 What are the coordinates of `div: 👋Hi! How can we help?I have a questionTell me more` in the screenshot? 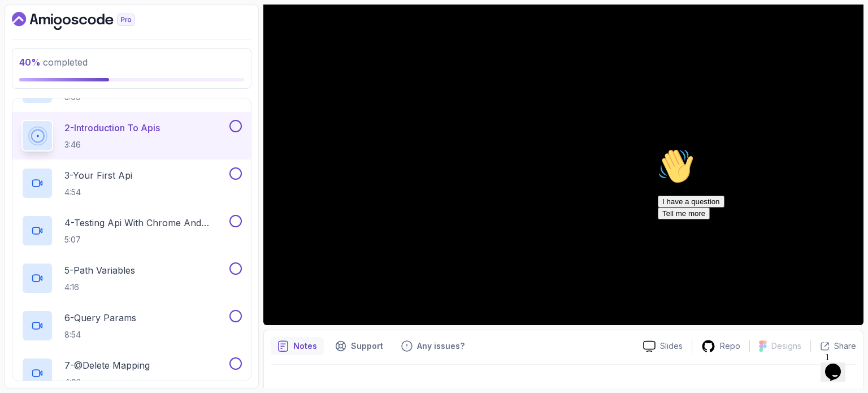 It's located at (106, 40).